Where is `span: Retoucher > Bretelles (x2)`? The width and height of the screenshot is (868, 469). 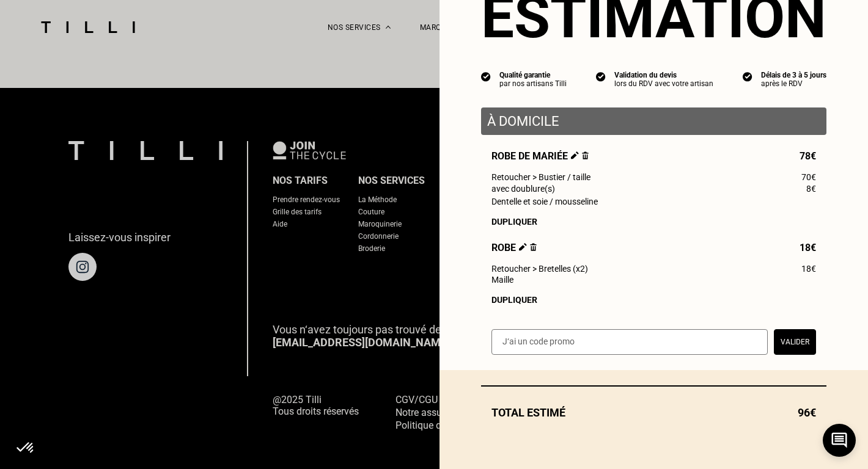 span: Retoucher > Bretelles (x2) is located at coordinates (539, 269).